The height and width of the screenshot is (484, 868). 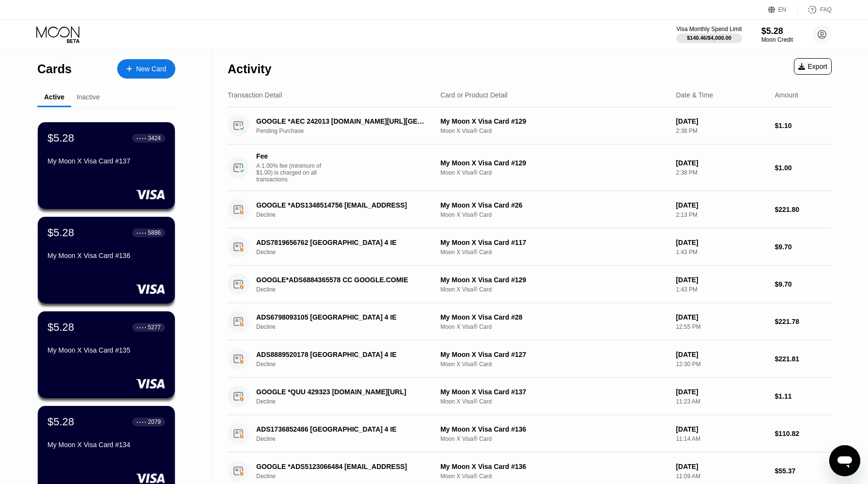 What do you see at coordinates (721, 402) in the screenshot?
I see `div: 11:23 AM` at bounding box center [721, 402].